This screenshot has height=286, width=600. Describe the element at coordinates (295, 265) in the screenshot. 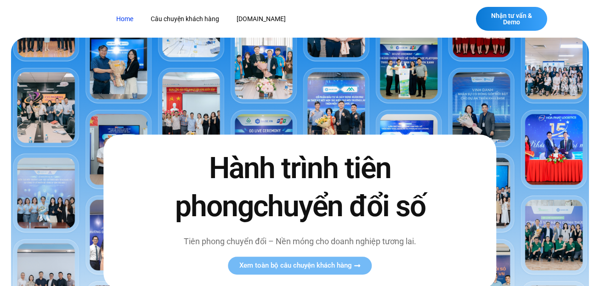

I see `span: Xem toàn bộ câu chuyện khách hàng` at that location.